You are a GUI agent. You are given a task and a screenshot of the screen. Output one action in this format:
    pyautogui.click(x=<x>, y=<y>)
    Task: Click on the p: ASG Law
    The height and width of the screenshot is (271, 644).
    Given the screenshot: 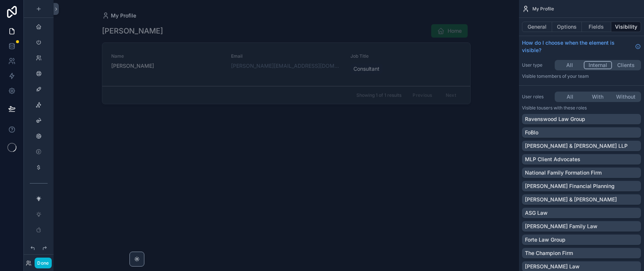 What is the action you would take?
    pyautogui.click(x=536, y=213)
    